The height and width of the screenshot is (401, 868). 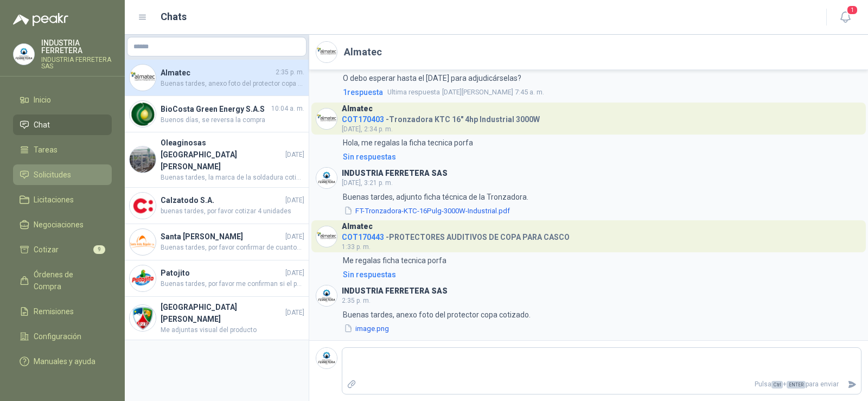 What do you see at coordinates (63, 225) in the screenshot?
I see `a: Negociaciones` at bounding box center [63, 225].